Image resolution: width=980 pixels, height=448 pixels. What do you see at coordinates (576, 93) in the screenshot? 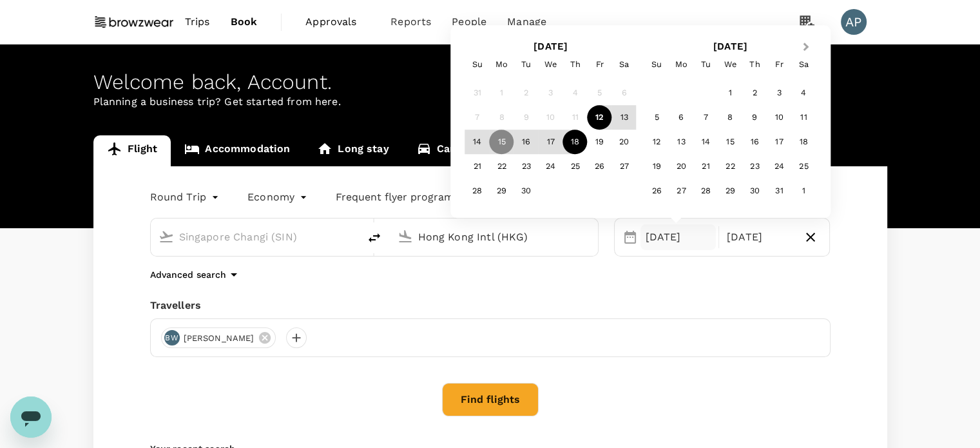
I see `div: Not available Thursday, September 4th, 2025` at bounding box center [576, 93].